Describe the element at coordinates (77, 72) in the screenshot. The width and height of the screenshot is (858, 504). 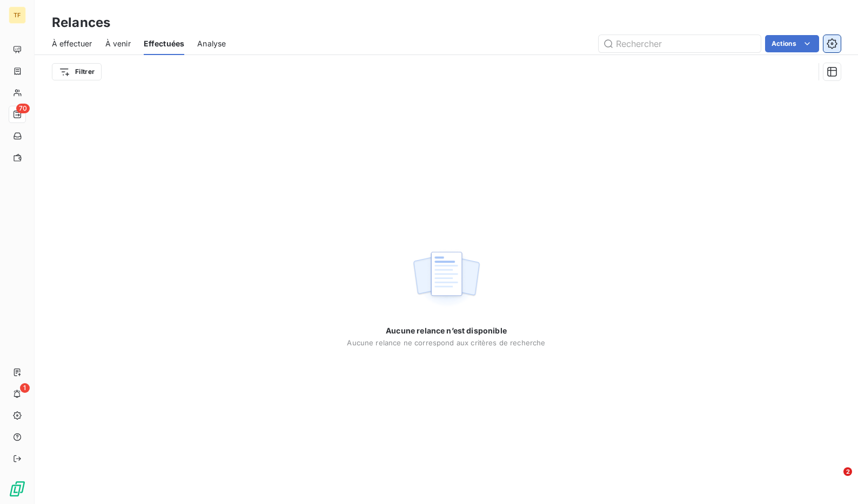
I see `button: Filtrer` at that location.